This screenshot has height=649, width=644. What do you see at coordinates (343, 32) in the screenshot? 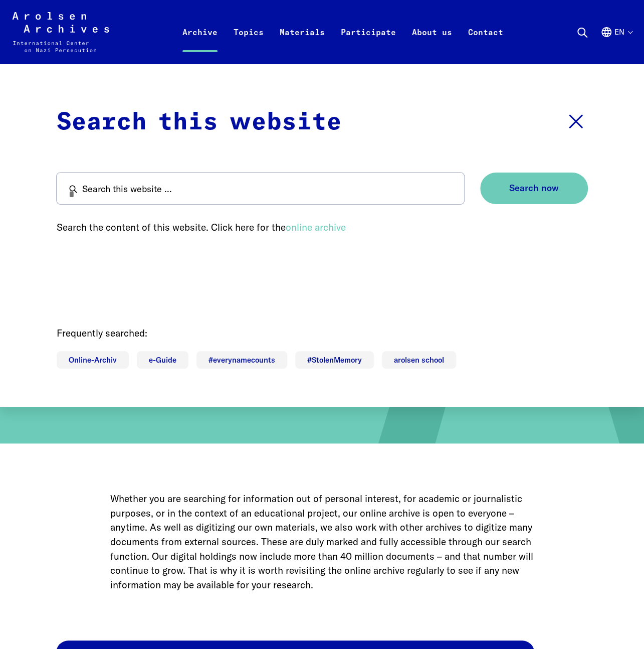
I see `nav: Primary` at bounding box center [343, 32].